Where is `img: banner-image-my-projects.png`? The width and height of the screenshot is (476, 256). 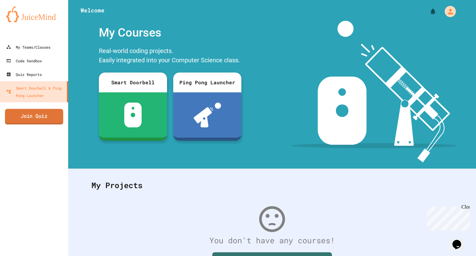
img: banner-image-my-projects.png is located at coordinates (374, 91).